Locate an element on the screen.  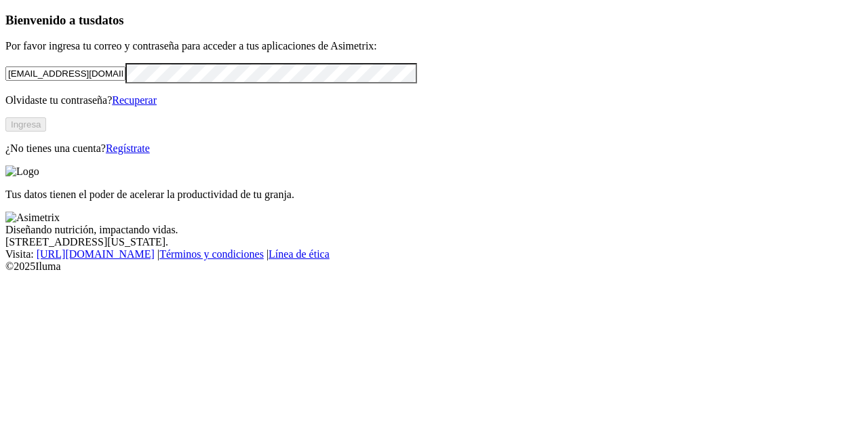
p: ¿No tienes una cuenta? is located at coordinates (434, 149).